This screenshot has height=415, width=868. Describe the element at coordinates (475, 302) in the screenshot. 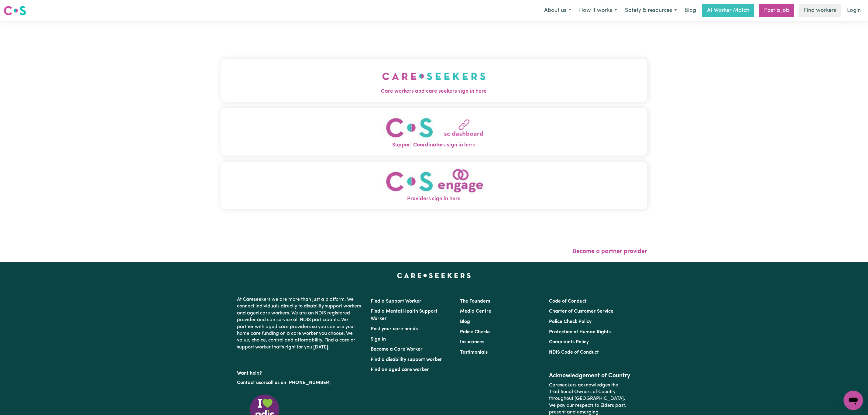

I see `a: The Founders` at that location.